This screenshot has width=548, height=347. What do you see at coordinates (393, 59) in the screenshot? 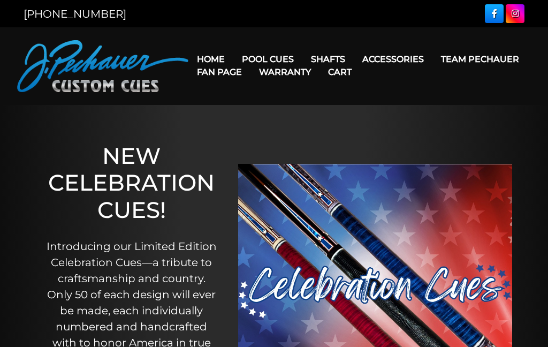
I see `a: Accessories` at bounding box center [393, 59].